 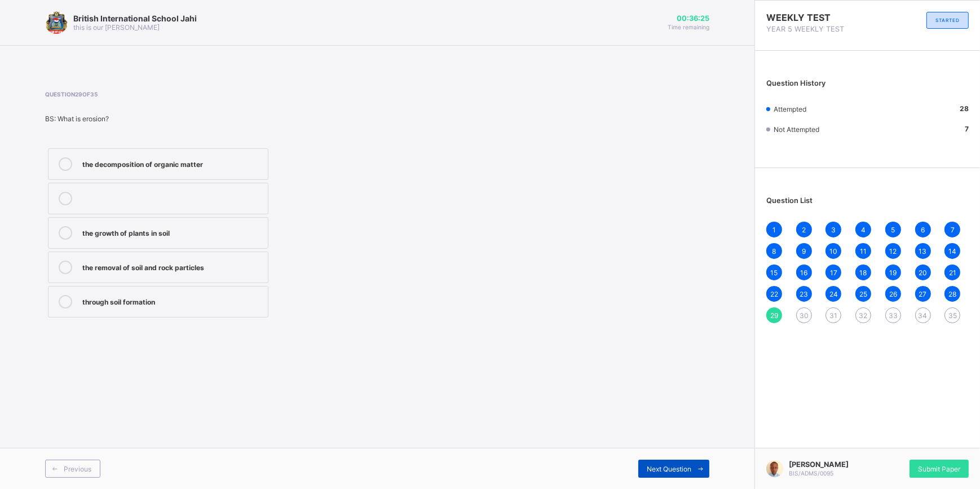 I want to click on span: 6, so click(x=923, y=229).